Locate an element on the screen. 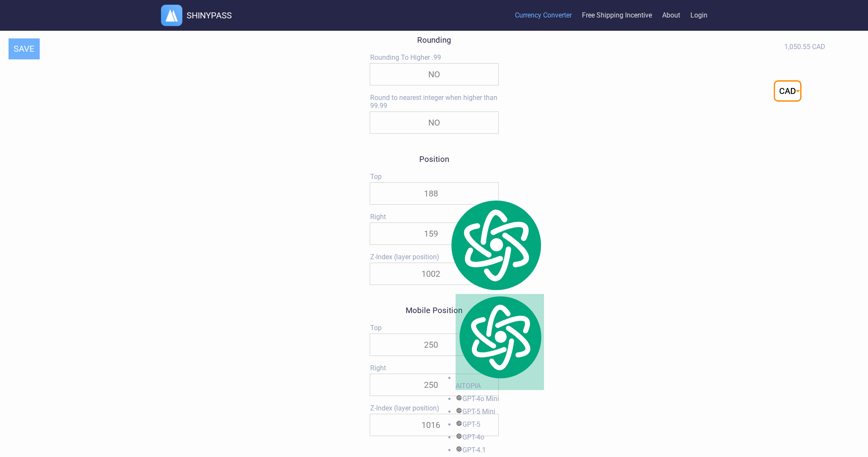  label: Round to nearest integer when higher than 99.99 is located at coordinates (434, 102).